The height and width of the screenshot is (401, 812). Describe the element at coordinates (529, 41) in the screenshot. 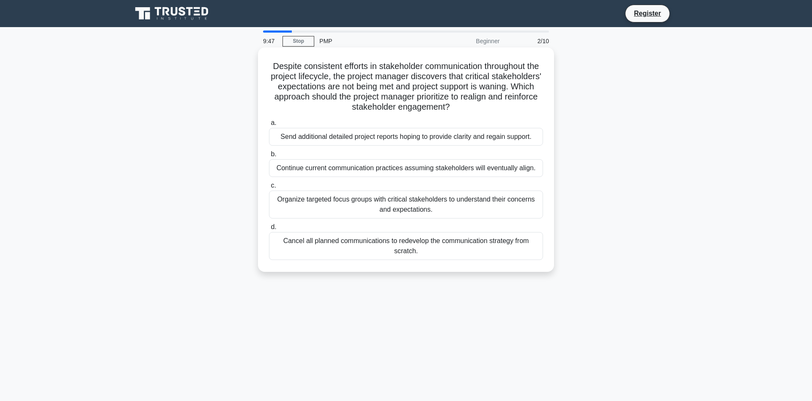

I see `div: 2/10` at that location.